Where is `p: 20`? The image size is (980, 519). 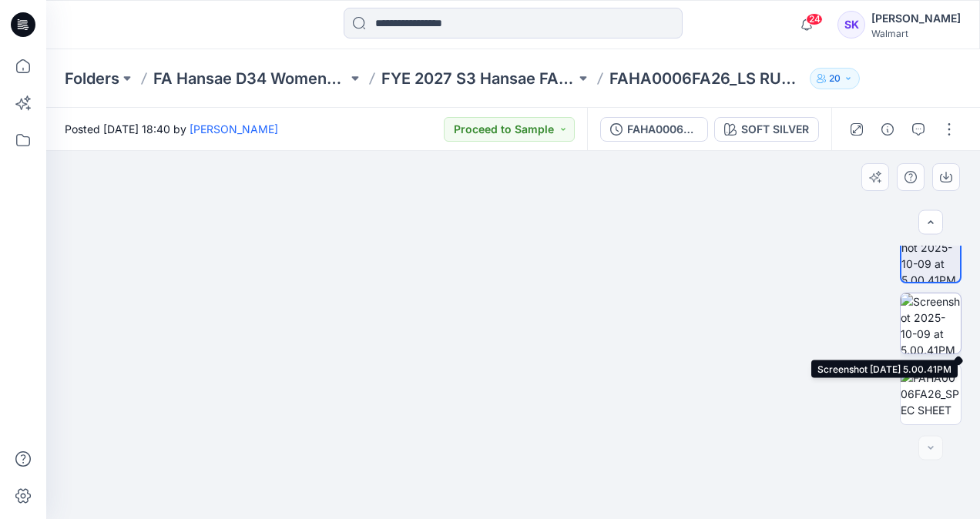 p: 20 is located at coordinates (835, 79).